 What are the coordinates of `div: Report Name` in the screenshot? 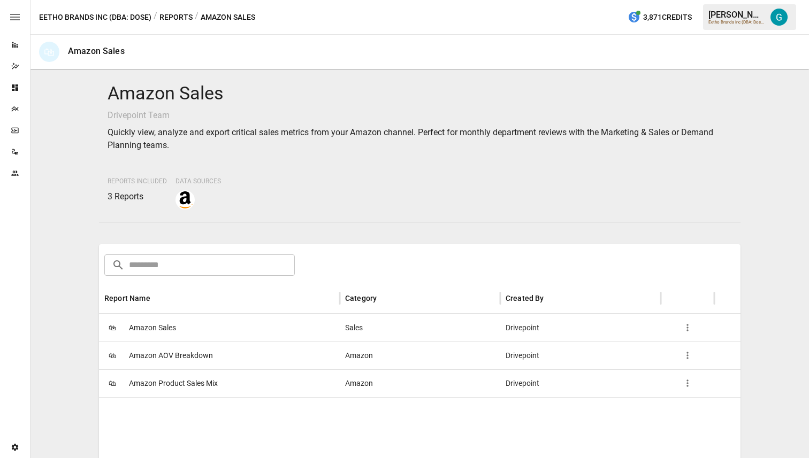 It's located at (127, 298).